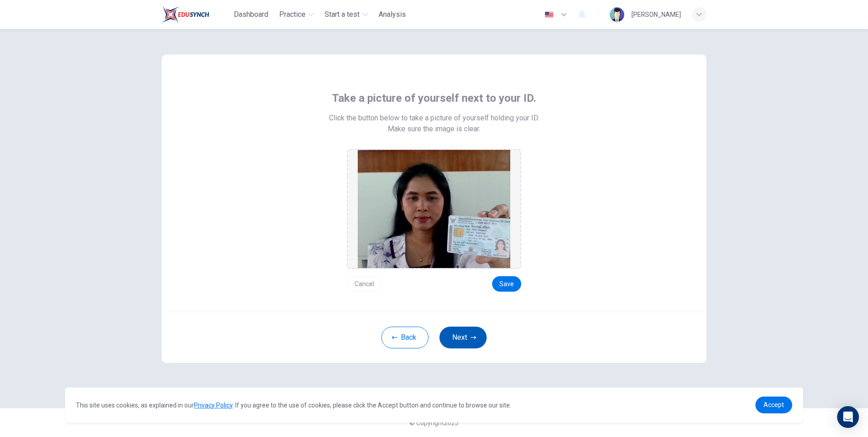  What do you see at coordinates (549, 14) in the screenshot?
I see `img: en` at bounding box center [549, 14].